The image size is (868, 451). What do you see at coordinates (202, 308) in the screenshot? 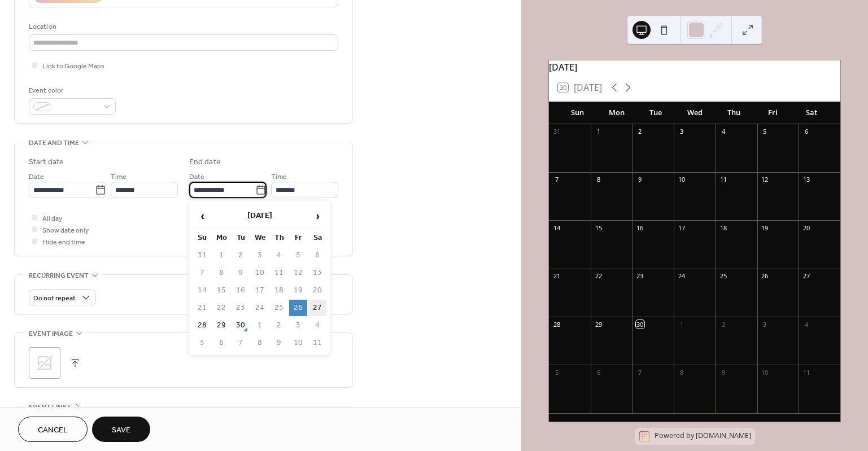
I see `td: 21` at bounding box center [202, 308].